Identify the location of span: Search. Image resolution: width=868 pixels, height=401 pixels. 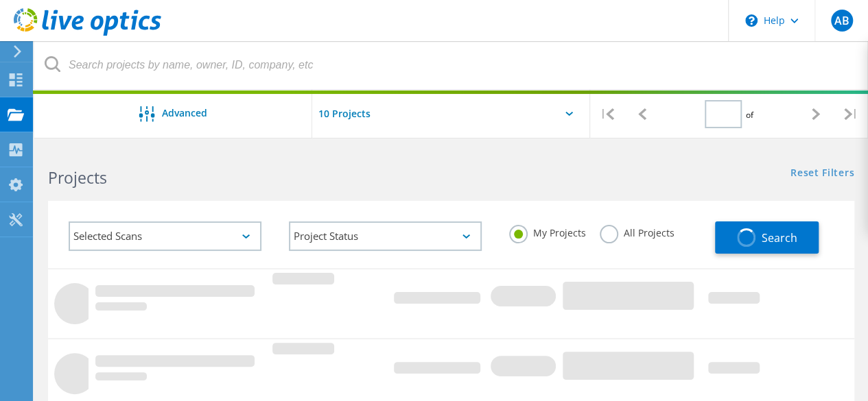
(779, 238).